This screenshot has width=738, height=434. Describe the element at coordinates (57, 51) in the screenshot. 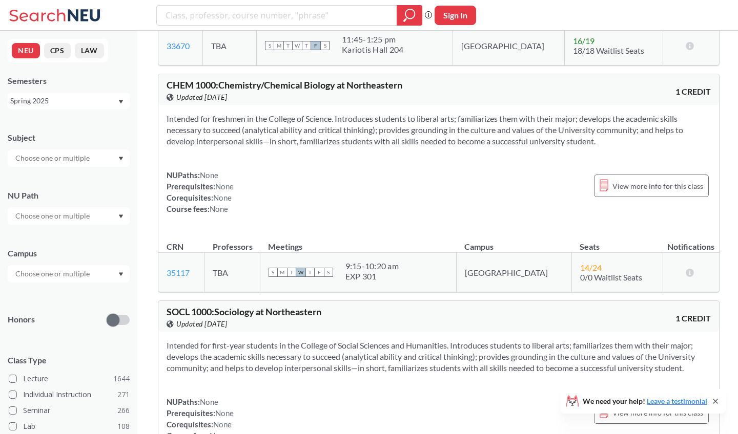

I see `button: CPS` at that location.